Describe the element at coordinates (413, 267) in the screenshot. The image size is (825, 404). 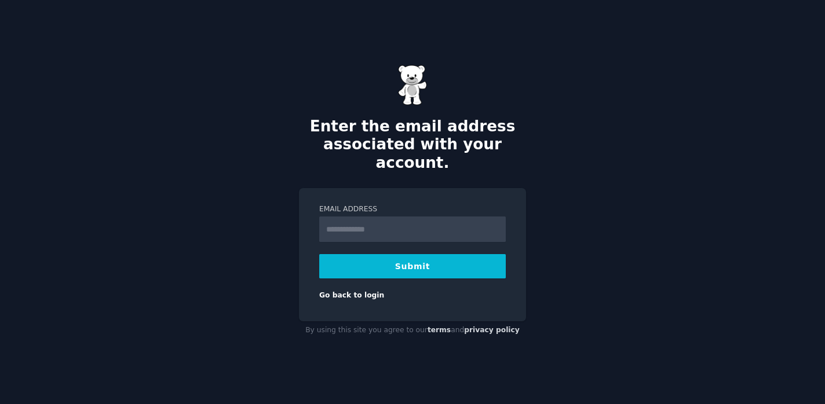
I see `button: Submit` at that location.